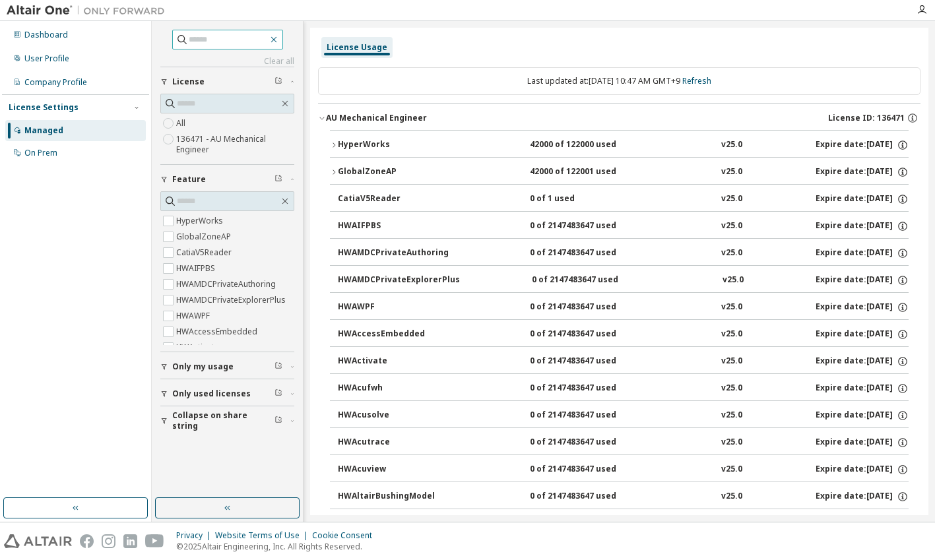 The image size is (935, 560). I want to click on label: HWActivate, so click(199, 348).